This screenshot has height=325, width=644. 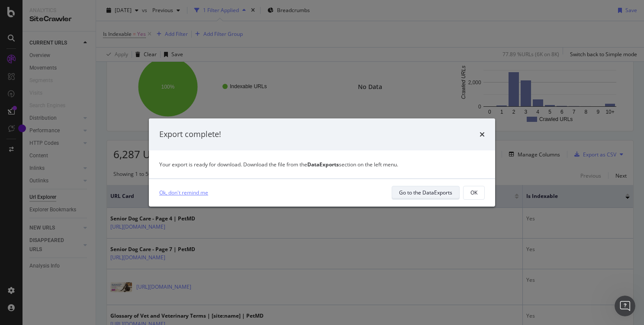 I want to click on strong: DataExports, so click(x=323, y=164).